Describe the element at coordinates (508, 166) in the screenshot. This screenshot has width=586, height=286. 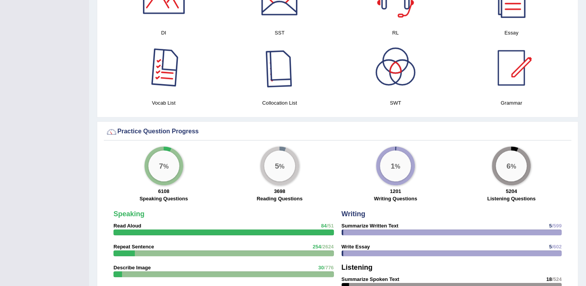
I see `big: 6` at that location.